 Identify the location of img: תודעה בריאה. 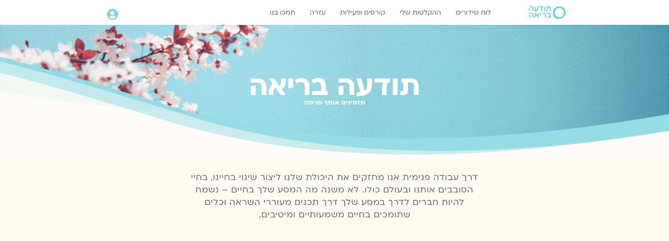
(547, 12).